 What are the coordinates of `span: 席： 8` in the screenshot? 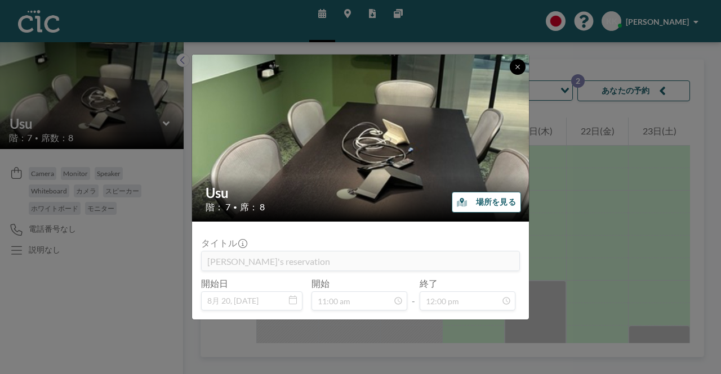 It's located at (252, 207).